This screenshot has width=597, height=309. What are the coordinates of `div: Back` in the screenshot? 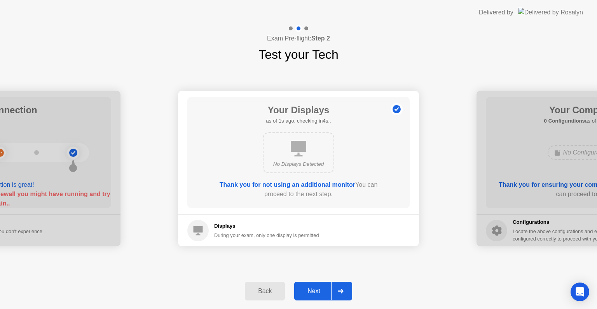 It's located at (265, 291).